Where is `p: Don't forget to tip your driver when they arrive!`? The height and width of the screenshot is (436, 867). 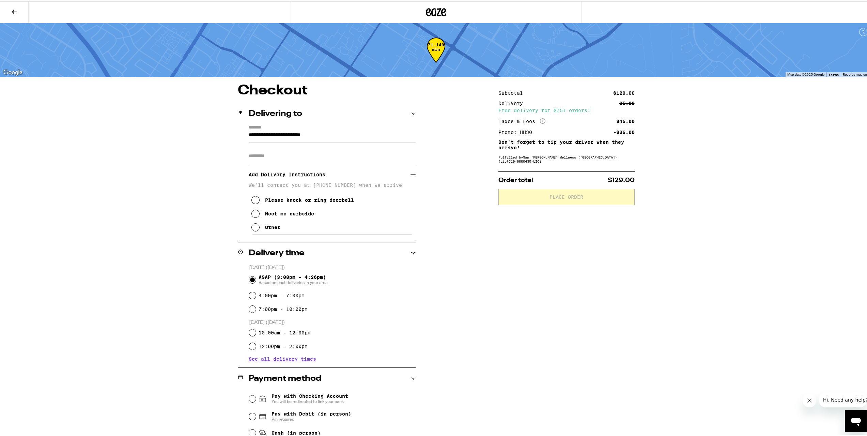
p: Don't forget to tip your driver when they arrive! is located at coordinates (566, 143).